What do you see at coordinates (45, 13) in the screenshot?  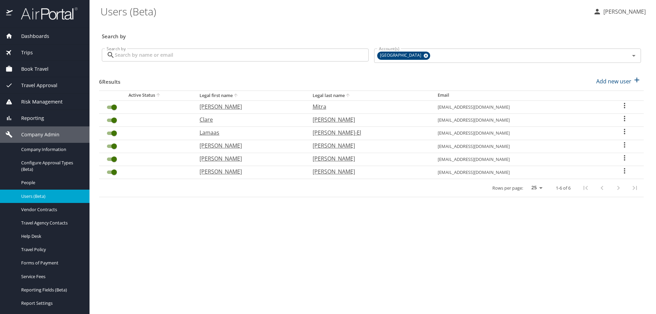 I see `img: airportal-logo.png` at bounding box center [45, 13].